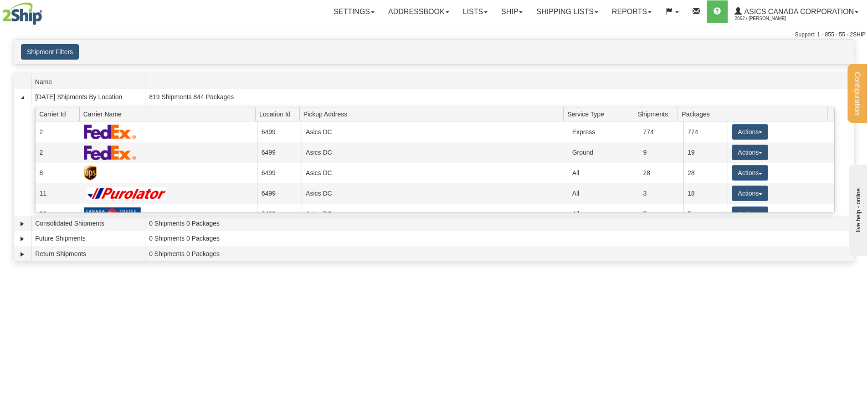 The height and width of the screenshot is (418, 868). Describe the element at coordinates (90, 173) in the screenshot. I see `img: UPS` at that location.